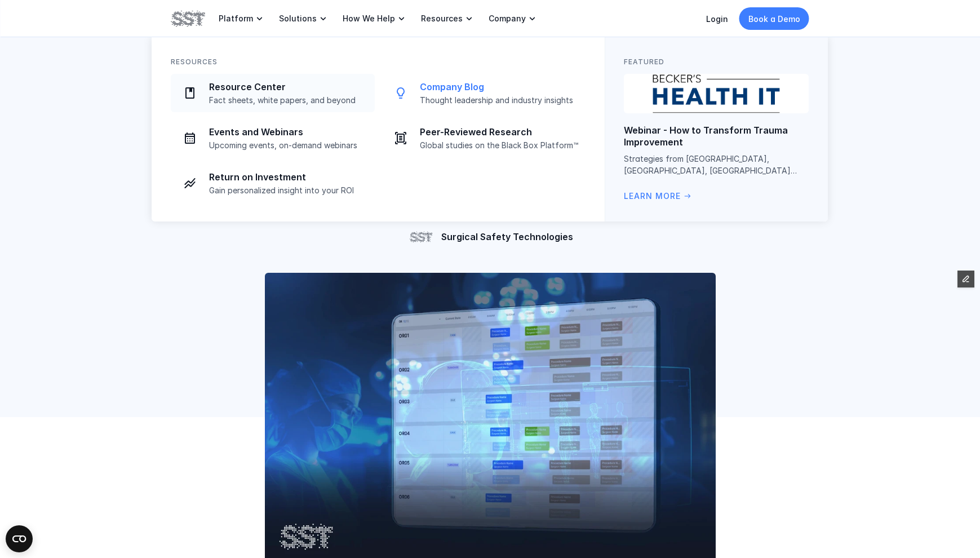 This screenshot has height=558, width=980. What do you see at coordinates (289, 177) in the screenshot?
I see `p: Return on Investment` at bounding box center [289, 177].